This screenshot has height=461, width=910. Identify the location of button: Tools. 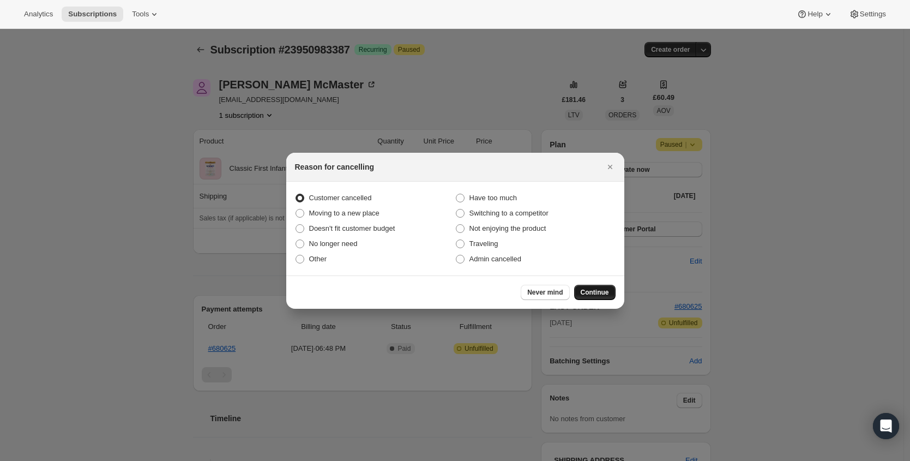
(146, 14).